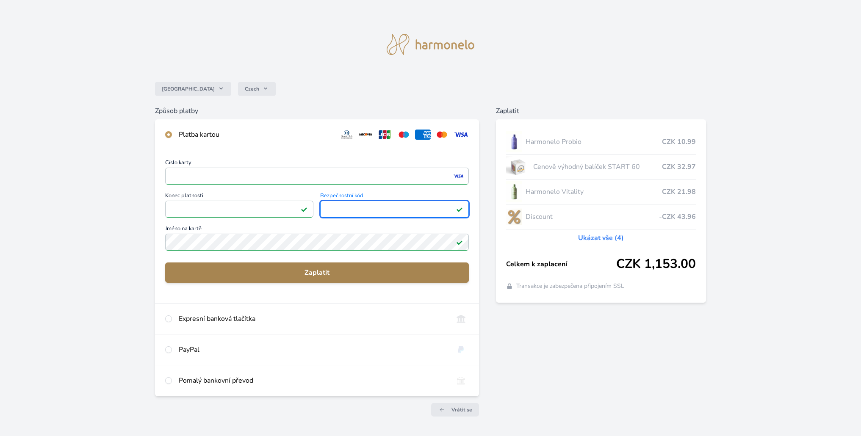  I want to click on input: Jméno na kartěPlatné pole, so click(317, 242).